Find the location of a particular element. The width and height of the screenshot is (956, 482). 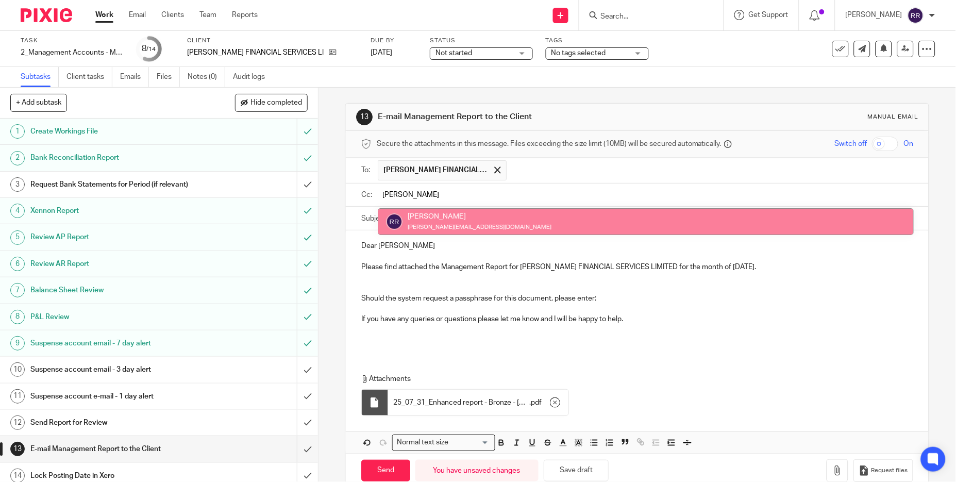

div: Search for option is located at coordinates (444, 442).